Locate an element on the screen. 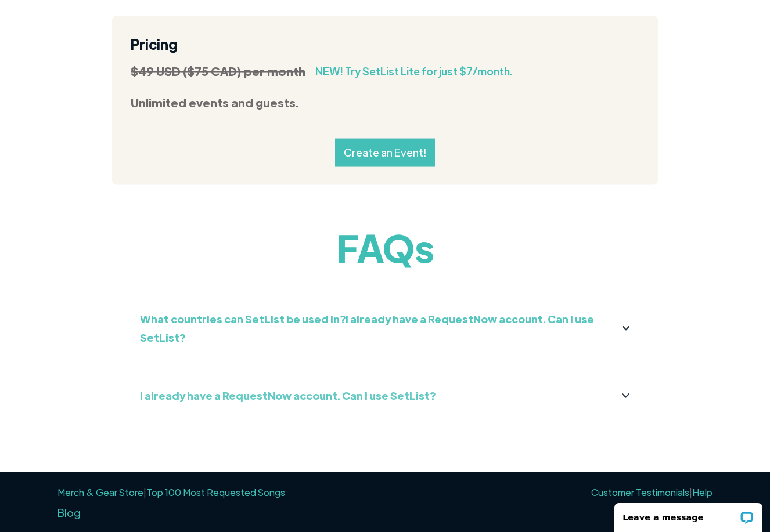 Image resolution: width=770 pixels, height=532 pixels. a: Blog is located at coordinates (69, 513).